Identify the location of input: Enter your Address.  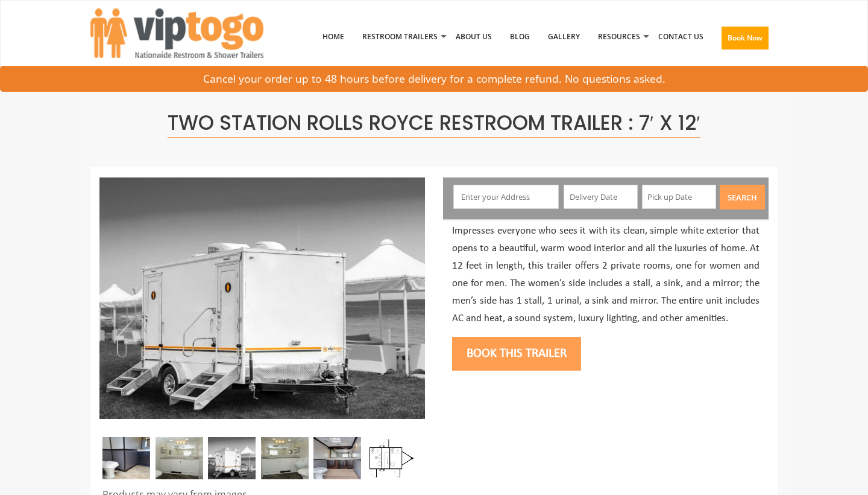
(506, 197).